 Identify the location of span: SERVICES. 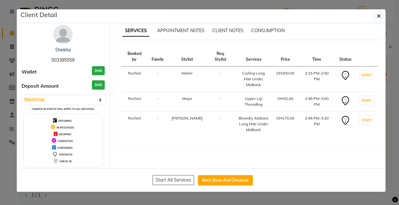
(136, 31).